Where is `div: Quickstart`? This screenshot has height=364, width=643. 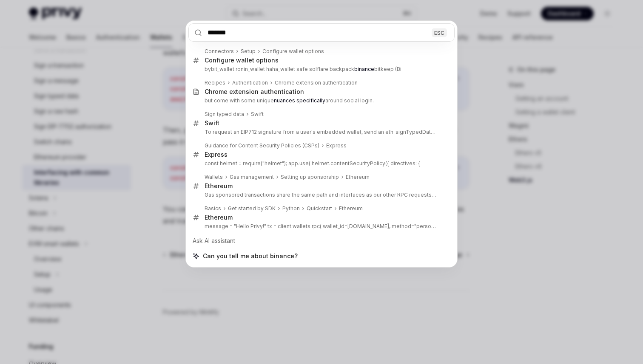 div: Quickstart is located at coordinates (319, 209).